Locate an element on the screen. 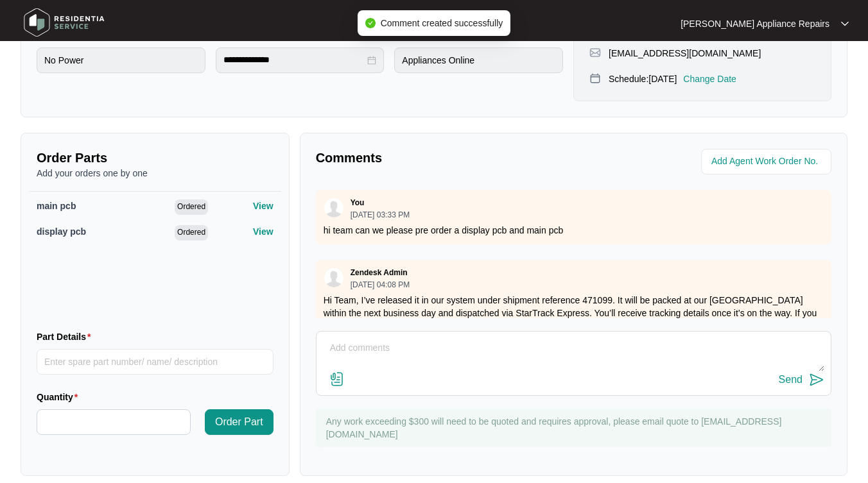 The height and width of the screenshot is (483, 868). input: Part Details is located at coordinates (155, 361).